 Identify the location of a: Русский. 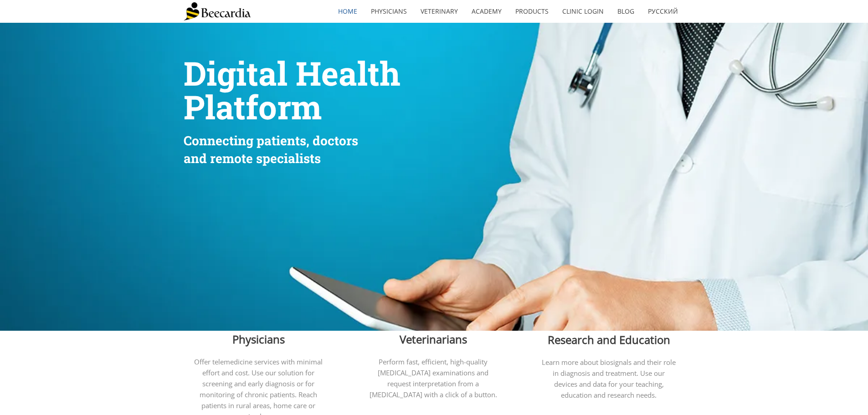
(663, 11).